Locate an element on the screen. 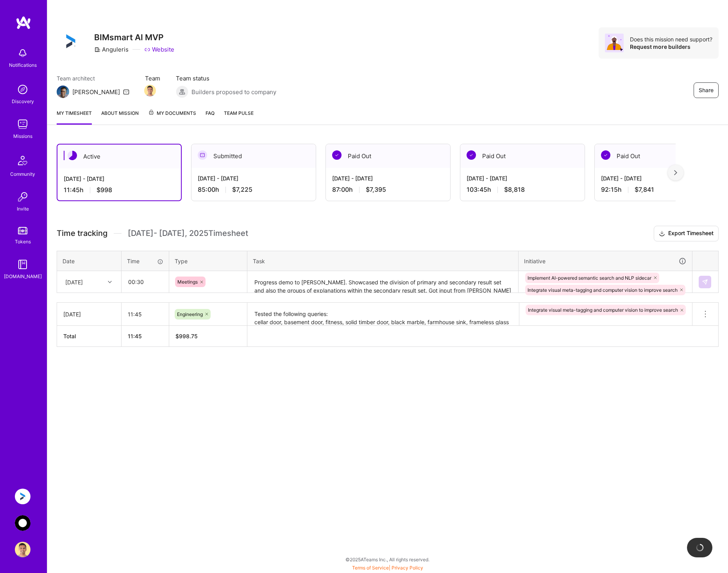 The image size is (728, 573). th: Task is located at coordinates (383, 261).